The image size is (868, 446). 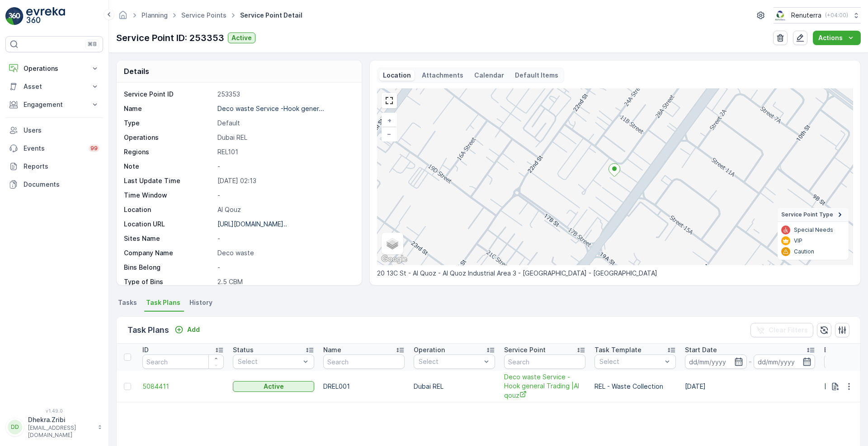 I want to click on p: ( +04:00 ), so click(x=836, y=15).